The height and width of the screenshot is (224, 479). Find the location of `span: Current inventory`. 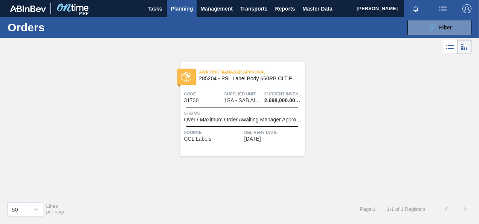

span: Current inventory is located at coordinates (284, 94).